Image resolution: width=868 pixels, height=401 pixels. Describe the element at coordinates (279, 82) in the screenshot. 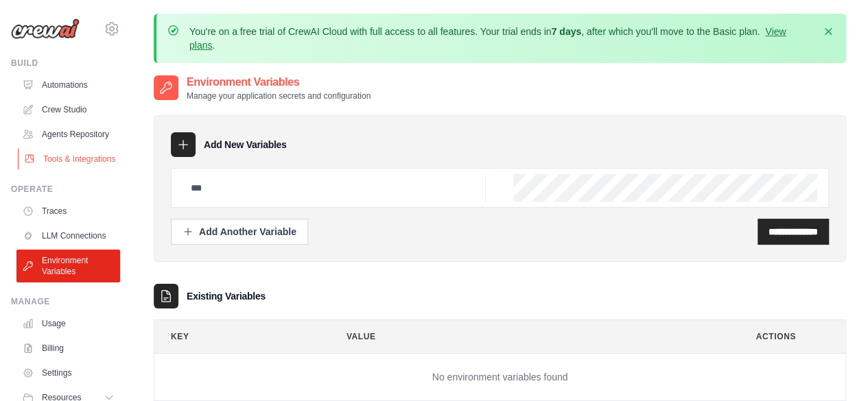

I see `h2: Environment Variables` at that location.